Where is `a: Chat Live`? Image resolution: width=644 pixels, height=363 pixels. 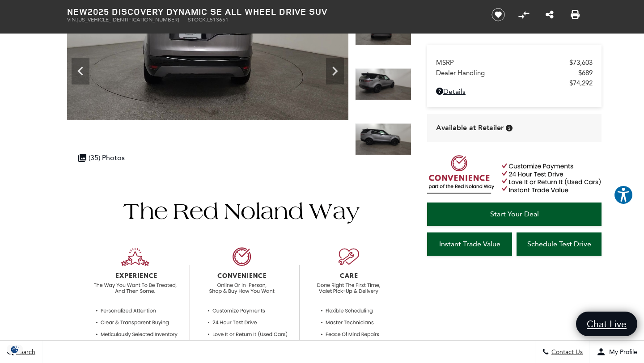
a: Chat Live is located at coordinates (607, 323).